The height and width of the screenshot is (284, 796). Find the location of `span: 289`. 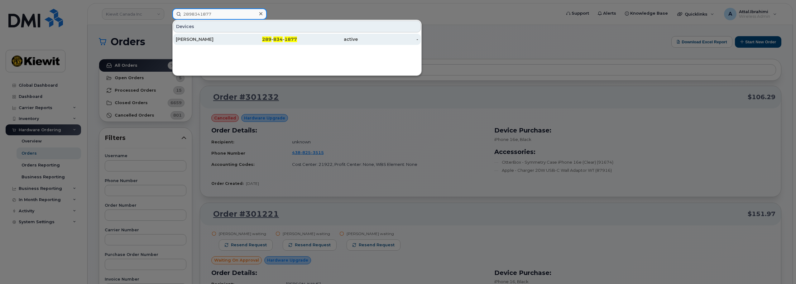

span: 289 is located at coordinates (267, 39).